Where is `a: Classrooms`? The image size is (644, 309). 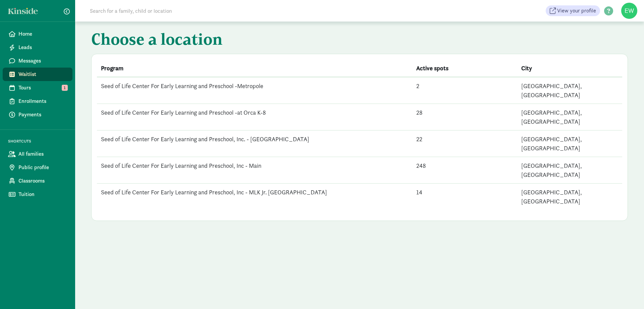
a: Classrooms is located at coordinates (38, 181).